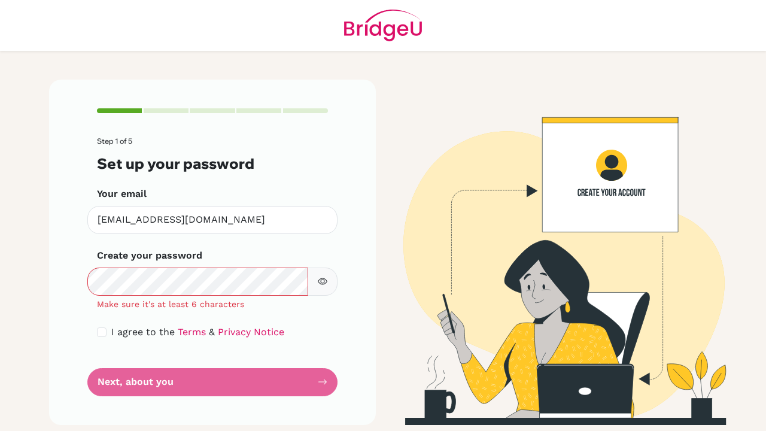 The image size is (766, 431). Describe the element at coordinates (251, 331) in the screenshot. I see `a: Privacy Notice` at that location.